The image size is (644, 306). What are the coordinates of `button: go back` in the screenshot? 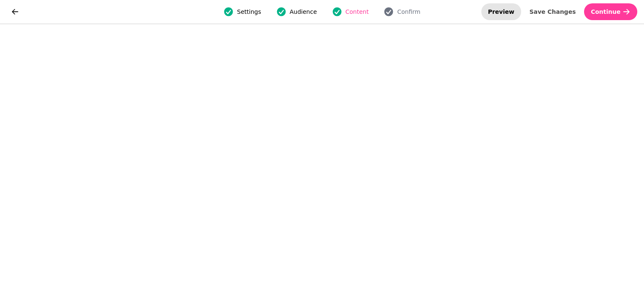 It's located at (15, 12).